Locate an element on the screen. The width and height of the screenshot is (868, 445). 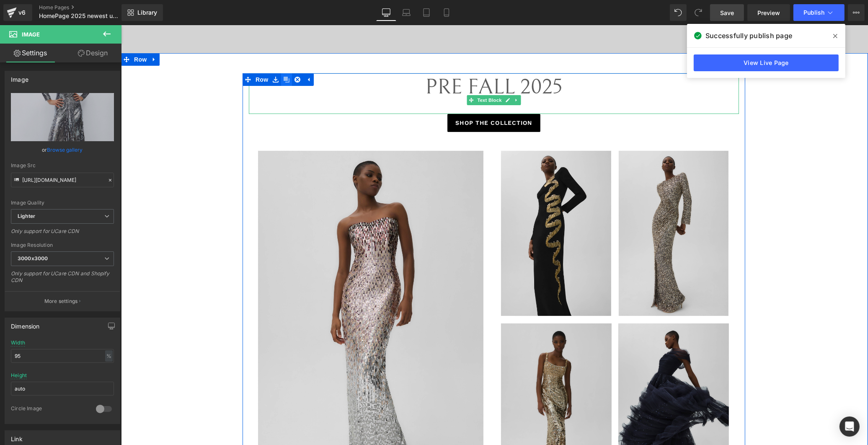
span: Library is located at coordinates (147, 13).